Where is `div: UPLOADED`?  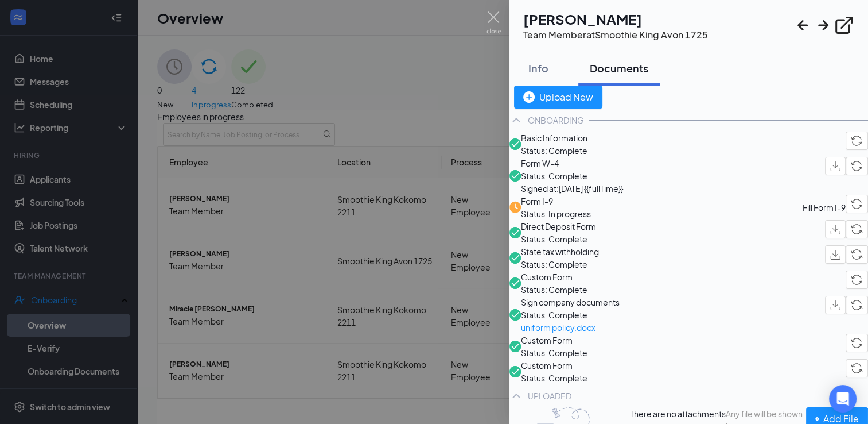
div: UPLOADED is located at coordinates (550, 395).